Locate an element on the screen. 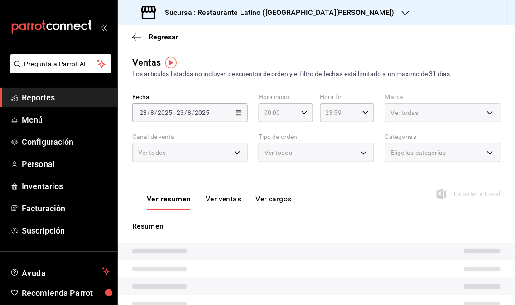  button: Pregunta a Parrot AI is located at coordinates (61, 64).